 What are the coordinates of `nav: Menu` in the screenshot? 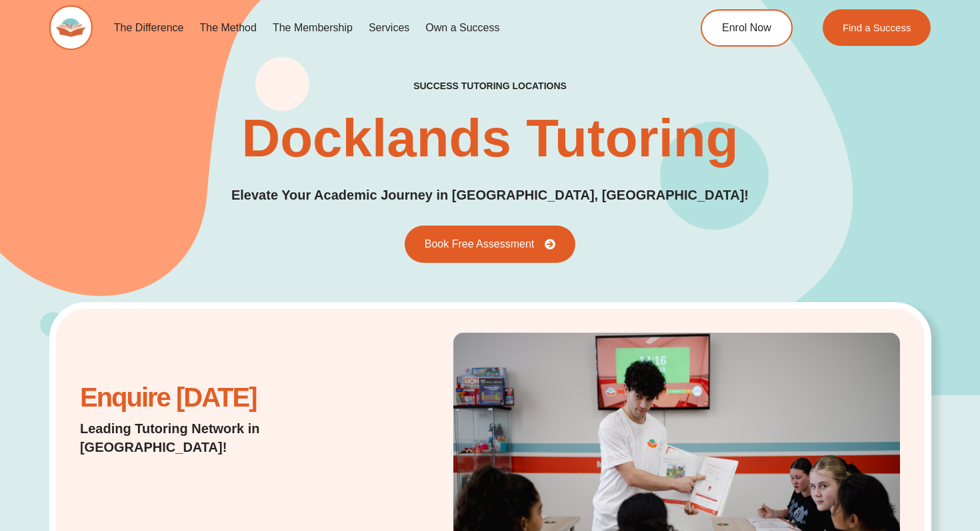 It's located at (378, 28).